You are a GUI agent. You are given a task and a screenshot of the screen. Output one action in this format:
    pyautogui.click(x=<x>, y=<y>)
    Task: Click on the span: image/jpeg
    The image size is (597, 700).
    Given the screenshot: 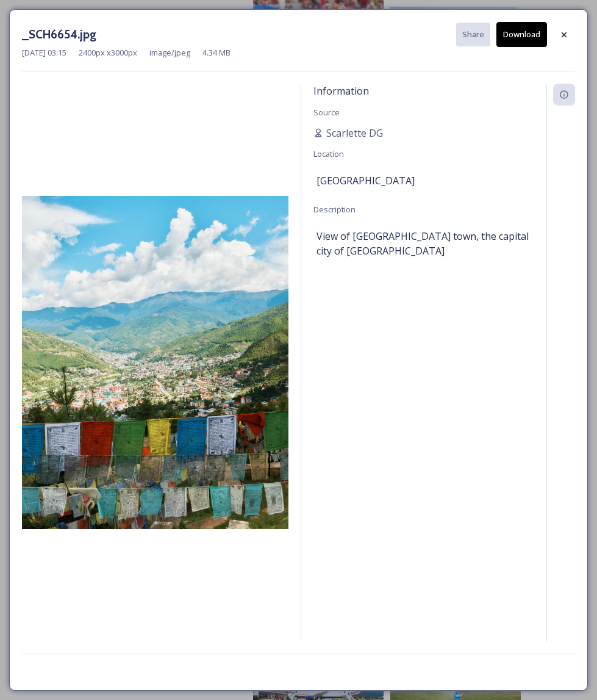 What is the action you would take?
    pyautogui.click(x=170, y=52)
    